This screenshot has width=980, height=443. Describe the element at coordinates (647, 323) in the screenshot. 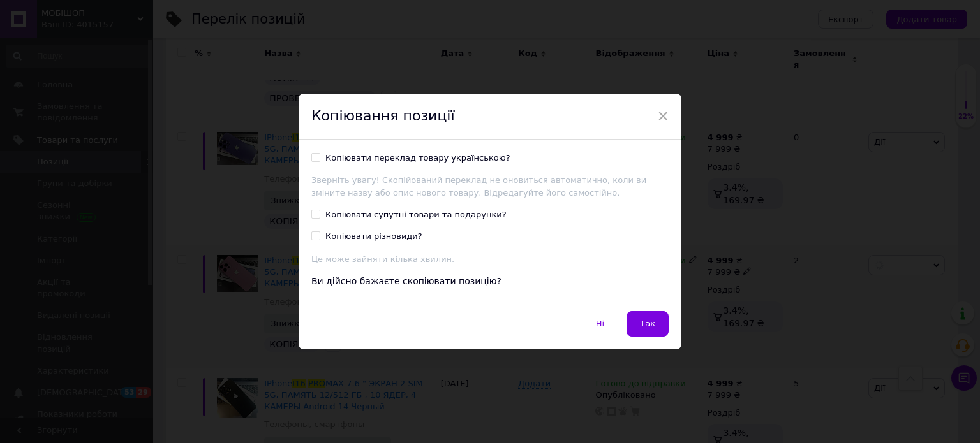

I see `span: Так` at that location.